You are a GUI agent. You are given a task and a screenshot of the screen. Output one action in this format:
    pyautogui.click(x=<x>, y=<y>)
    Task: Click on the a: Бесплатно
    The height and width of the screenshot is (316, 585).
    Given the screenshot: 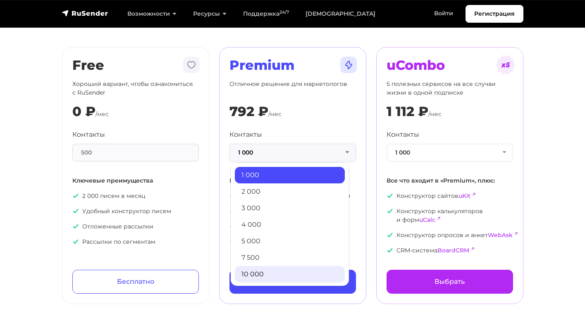 What is the action you would take?
    pyautogui.click(x=136, y=282)
    